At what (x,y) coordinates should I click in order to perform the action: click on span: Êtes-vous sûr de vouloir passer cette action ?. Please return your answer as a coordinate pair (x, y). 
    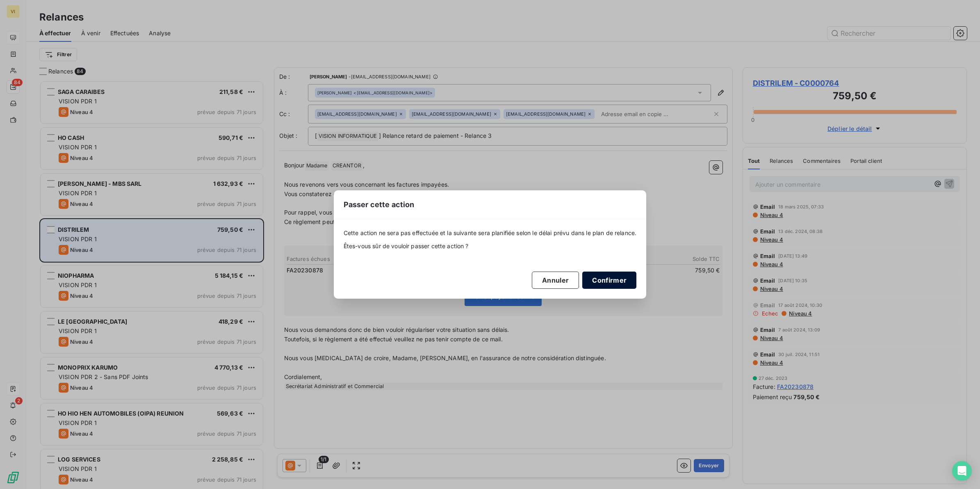
    Looking at the image, I should click on (490, 246).